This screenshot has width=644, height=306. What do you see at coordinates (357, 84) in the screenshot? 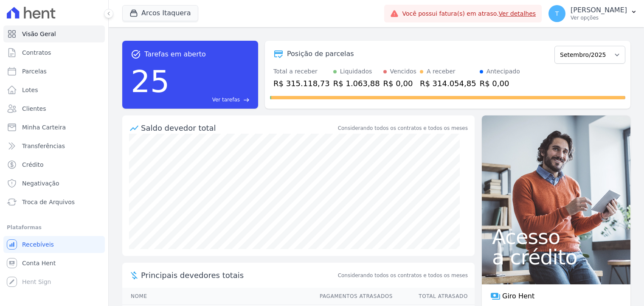
I see `div: R$ 1.063,88` at bounding box center [357, 84].